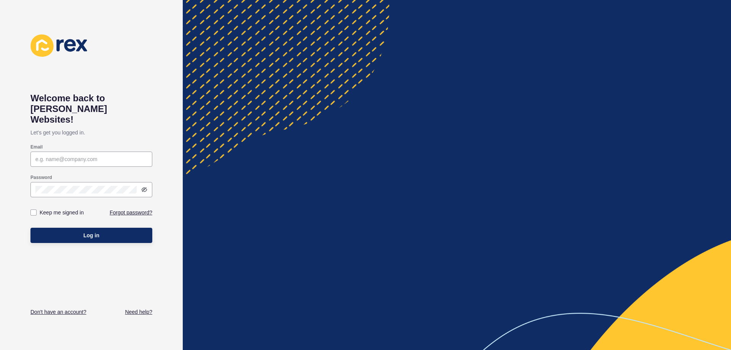 This screenshot has height=350, width=731. What do you see at coordinates (91, 235) in the screenshot?
I see `span: Log in` at bounding box center [91, 235].